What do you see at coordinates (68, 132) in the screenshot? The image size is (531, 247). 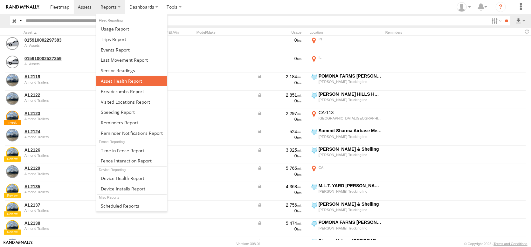 I see `a: AL2124` at bounding box center [68, 132].